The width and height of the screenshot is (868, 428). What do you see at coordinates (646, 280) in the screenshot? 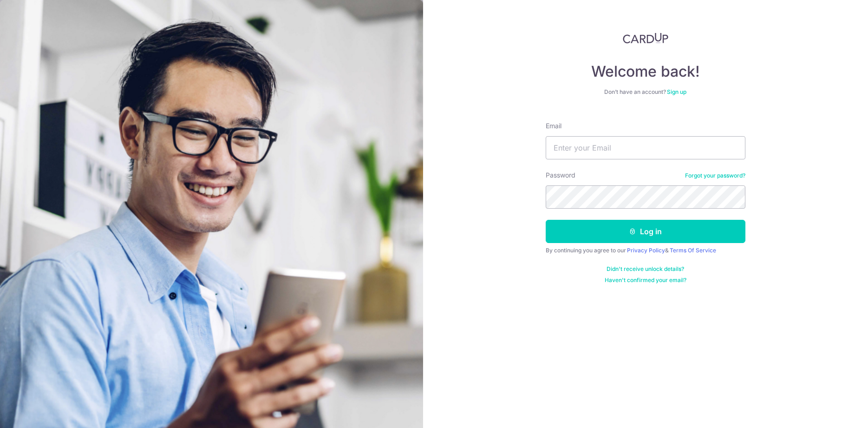
I see `a: Haven't confirmed your email?` at bounding box center [646, 280].